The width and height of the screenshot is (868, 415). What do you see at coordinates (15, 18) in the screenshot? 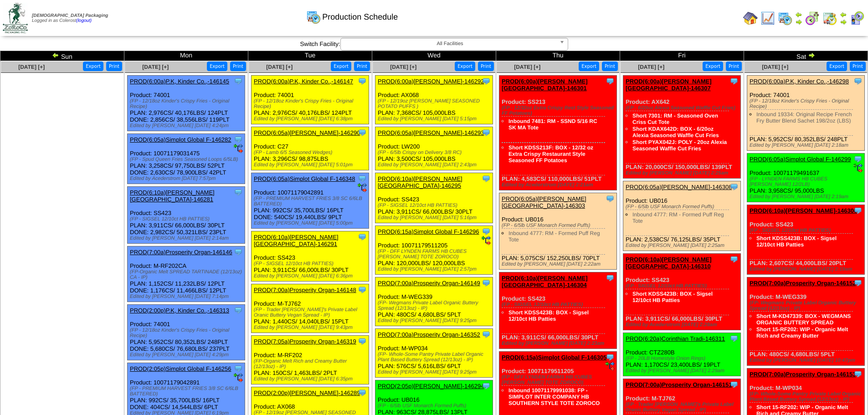
I see `img: zoroco-logo-small.webp` at bounding box center [15, 18].